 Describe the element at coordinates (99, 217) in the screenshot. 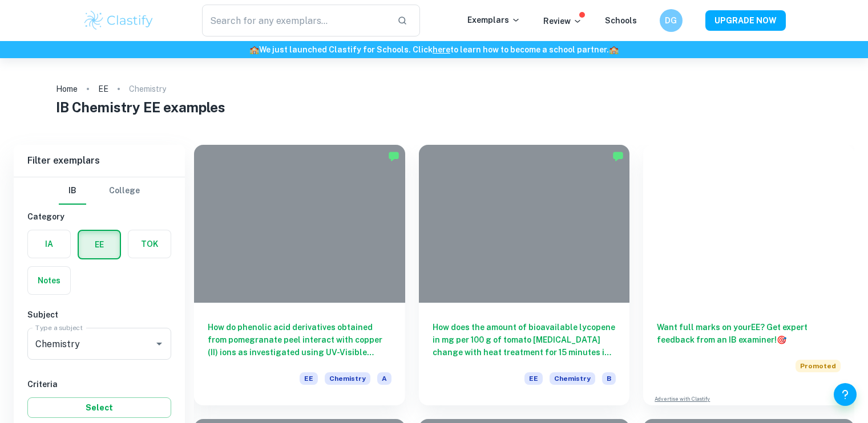

I see `h6: Category` at that location.